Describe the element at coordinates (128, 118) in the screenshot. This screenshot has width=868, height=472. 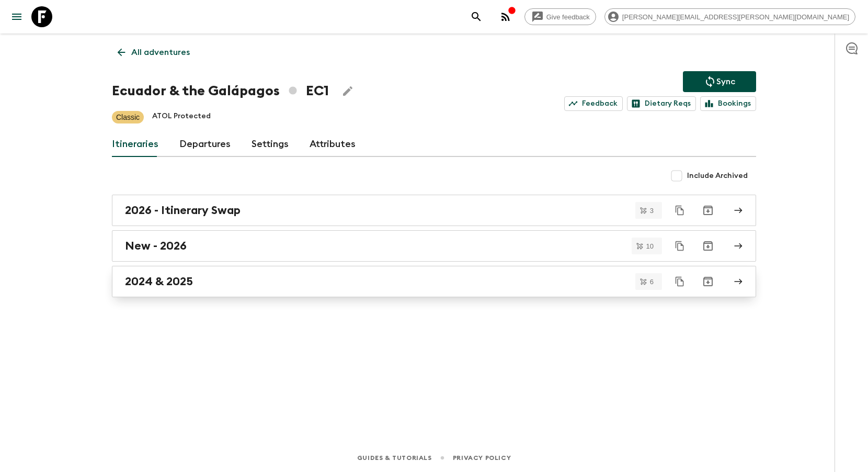
I see `p: Classic` at that location.